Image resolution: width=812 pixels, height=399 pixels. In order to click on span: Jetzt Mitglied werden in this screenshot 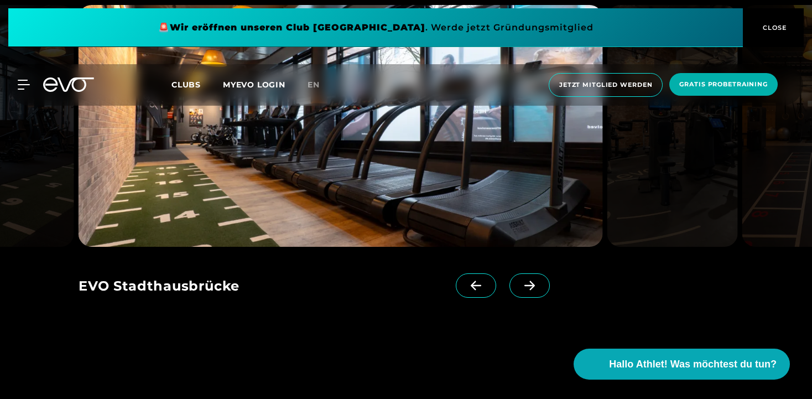, I will do `click(606, 85)`.